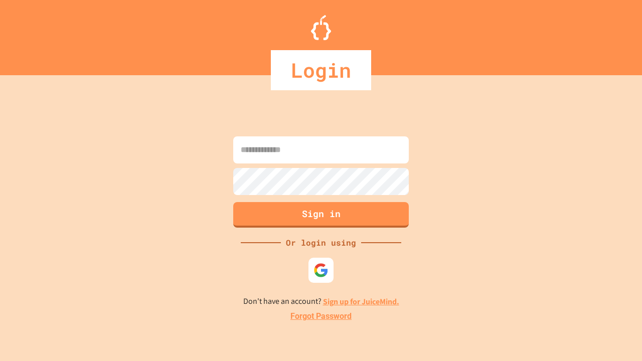 The height and width of the screenshot is (361, 642). I want to click on a: Forgot Password, so click(321, 316).